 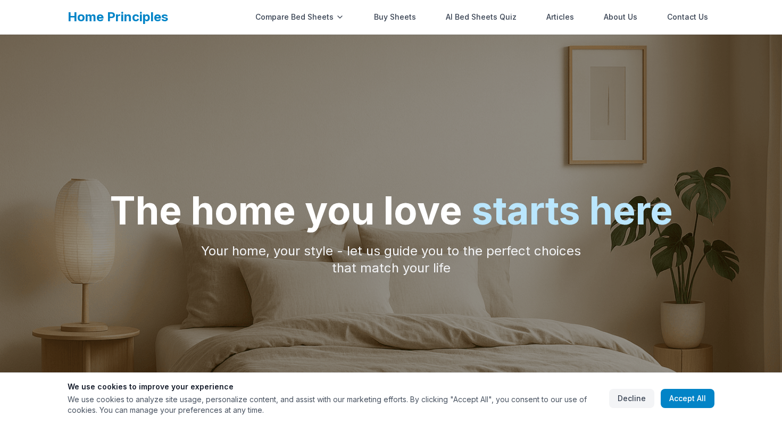 What do you see at coordinates (572, 210) in the screenshot?
I see `span: starts here` at bounding box center [572, 210].